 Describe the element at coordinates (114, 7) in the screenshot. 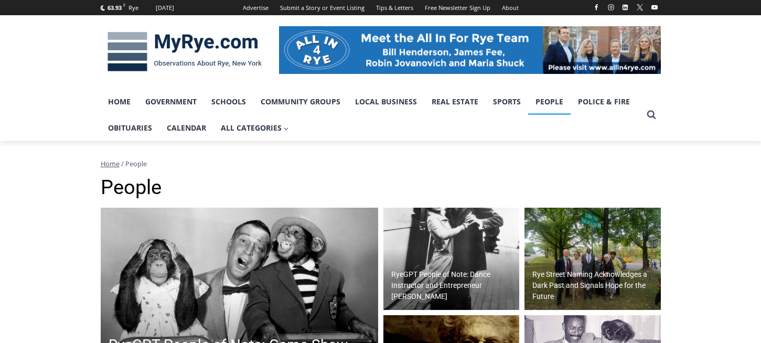

I see `span: 63.93` at that location.